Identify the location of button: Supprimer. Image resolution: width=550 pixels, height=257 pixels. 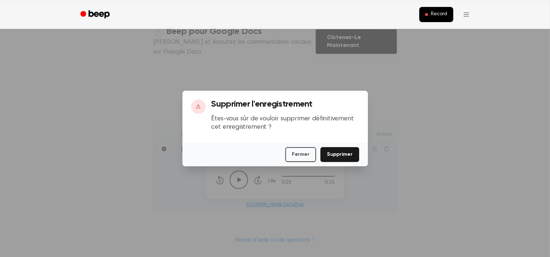
(340, 155).